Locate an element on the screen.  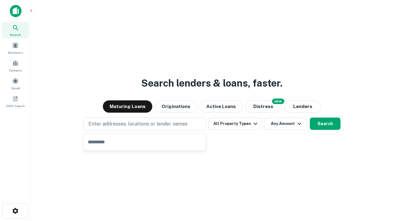
button: Active Loans is located at coordinates (221, 107).